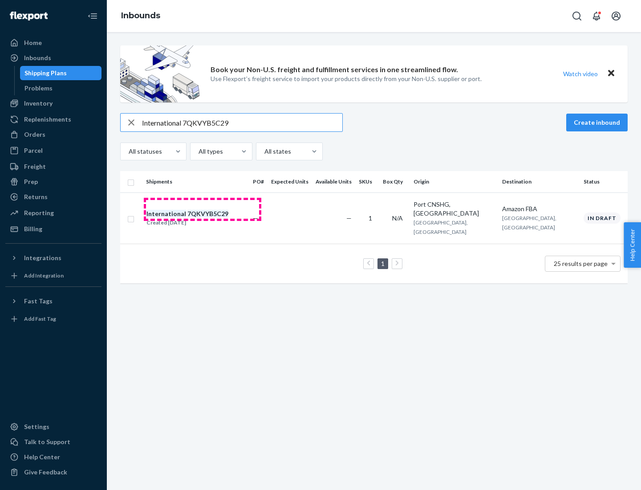 This screenshot has height=490, width=641. I want to click on a: Talk to Support, so click(53, 442).